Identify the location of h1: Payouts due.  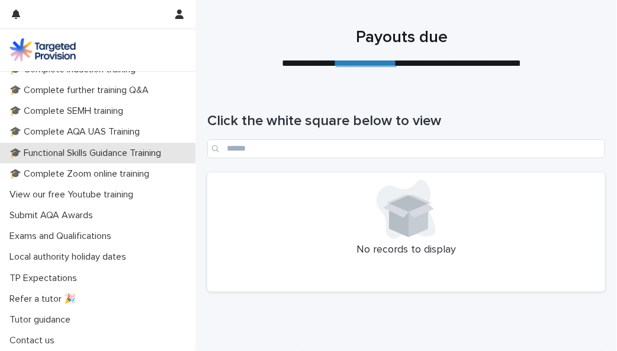
(402, 38).